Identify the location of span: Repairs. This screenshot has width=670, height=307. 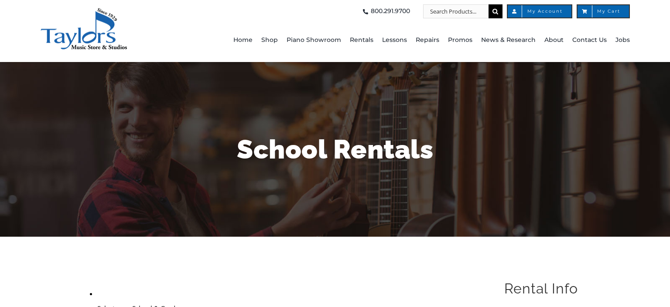
(428, 40).